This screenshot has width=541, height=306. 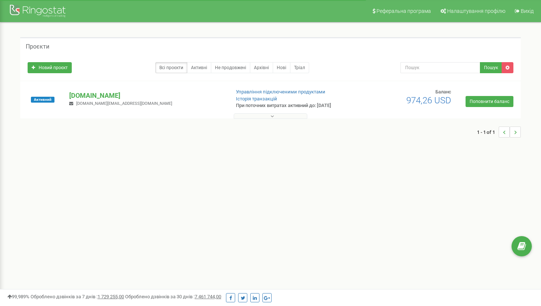 What do you see at coordinates (487, 132) in the screenshot?
I see `span: 1 - 1 of 1` at bounding box center [487, 132].